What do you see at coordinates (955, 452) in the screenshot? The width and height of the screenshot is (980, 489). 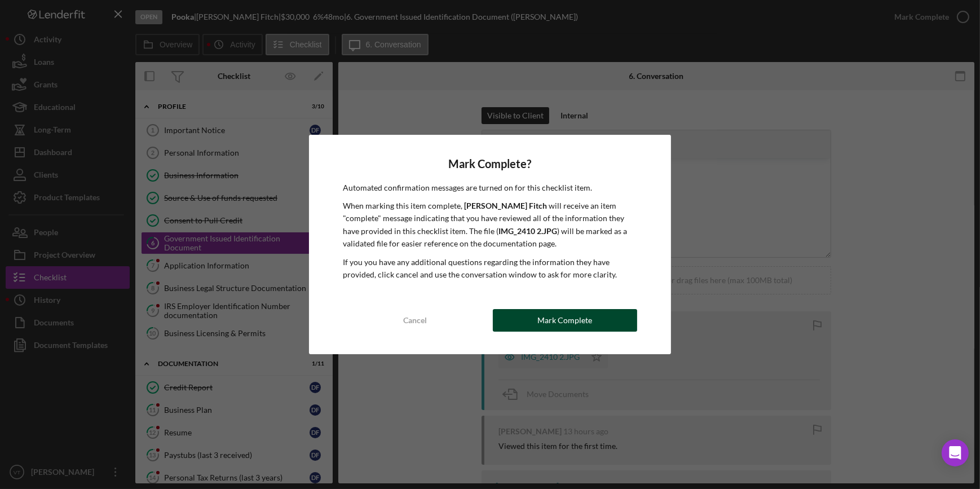 I see `div: Open Intercom Messenger` at bounding box center [955, 452].